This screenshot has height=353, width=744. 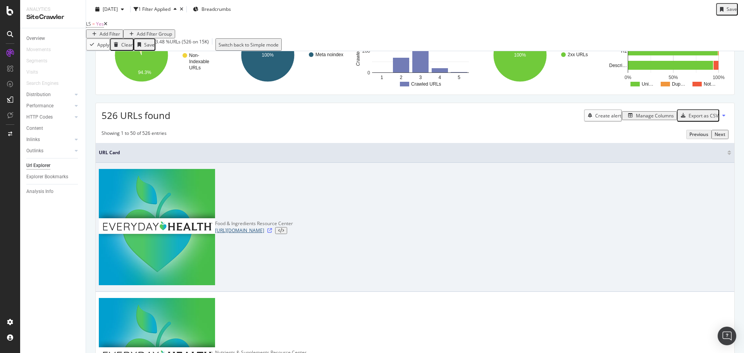 I want to click on div: Next, so click(x=720, y=134).